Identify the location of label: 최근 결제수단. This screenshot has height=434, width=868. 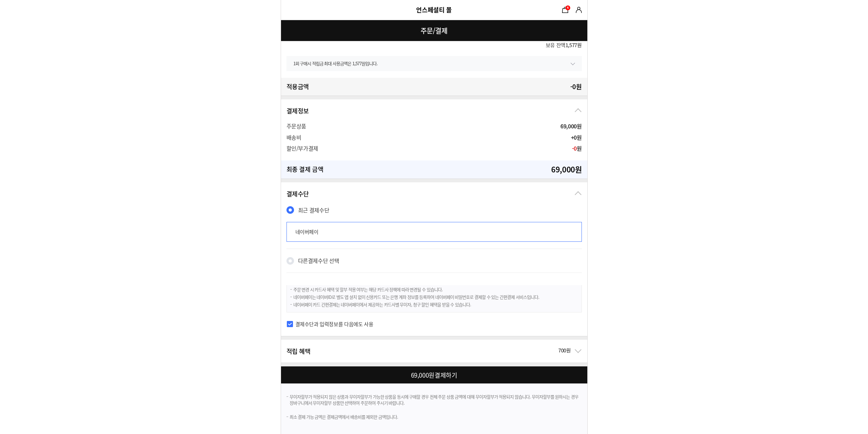
(314, 213).